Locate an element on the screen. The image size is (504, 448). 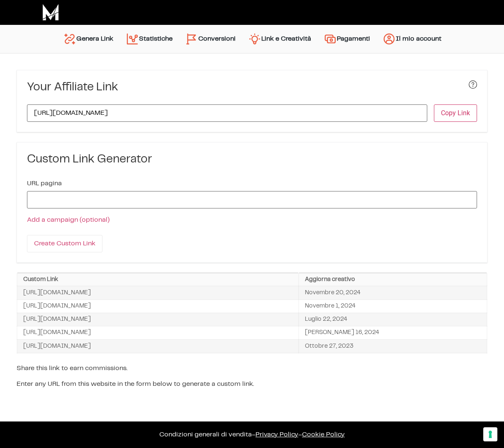
a: Privacy Policy is located at coordinates (276, 434).